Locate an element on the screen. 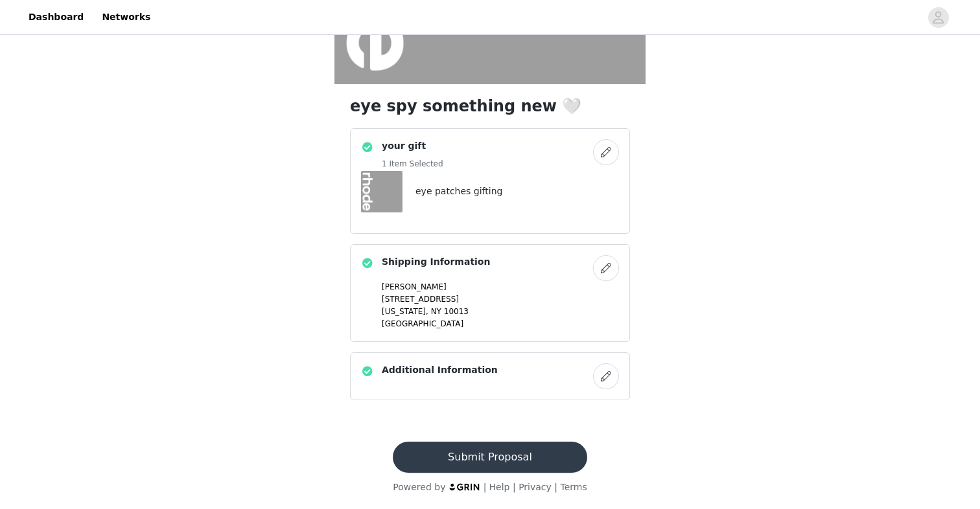 The image size is (980, 509). img: eye patches gifting is located at coordinates (382, 192).